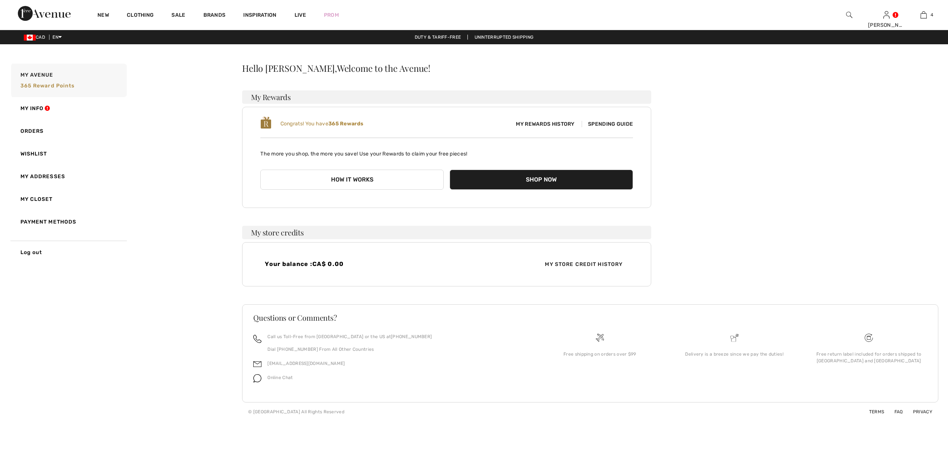 The image size is (948, 462). I want to click on h3: Questions or Comments?, so click(590, 318).